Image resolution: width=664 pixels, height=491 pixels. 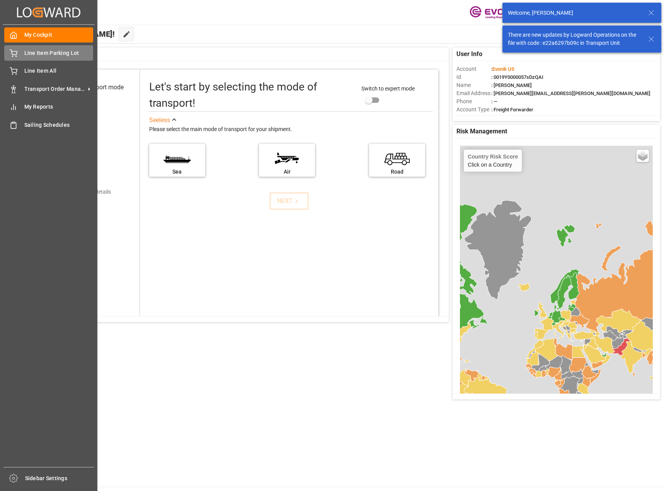 What do you see at coordinates (160, 120) in the screenshot?
I see `div: See less` at bounding box center [160, 120].